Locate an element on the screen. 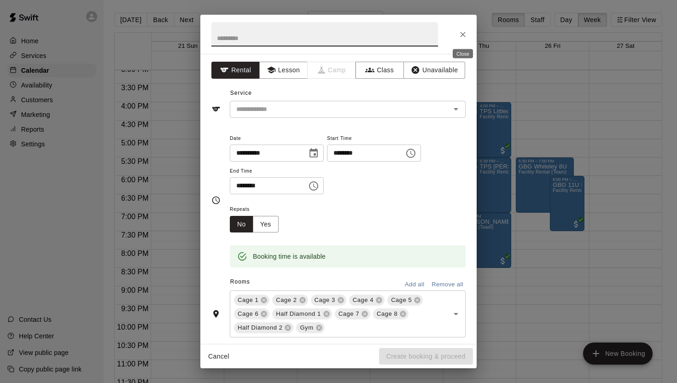  span: Half Diamond 1 is located at coordinates (298, 314).